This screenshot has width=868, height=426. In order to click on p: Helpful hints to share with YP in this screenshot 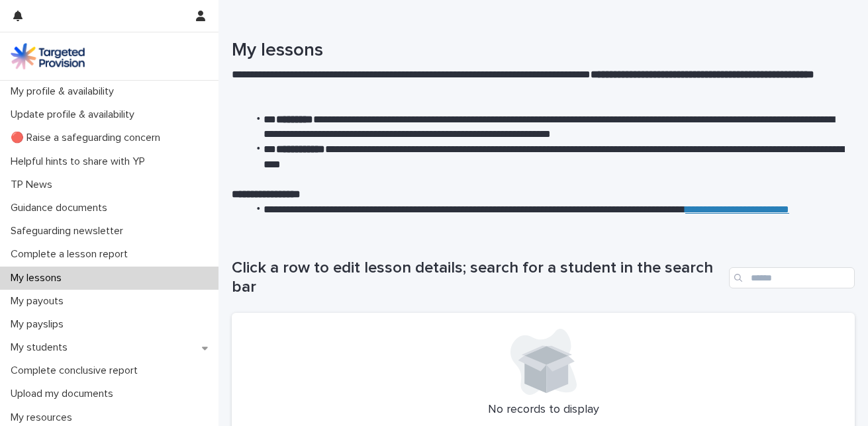, I will do `click(80, 161)`.